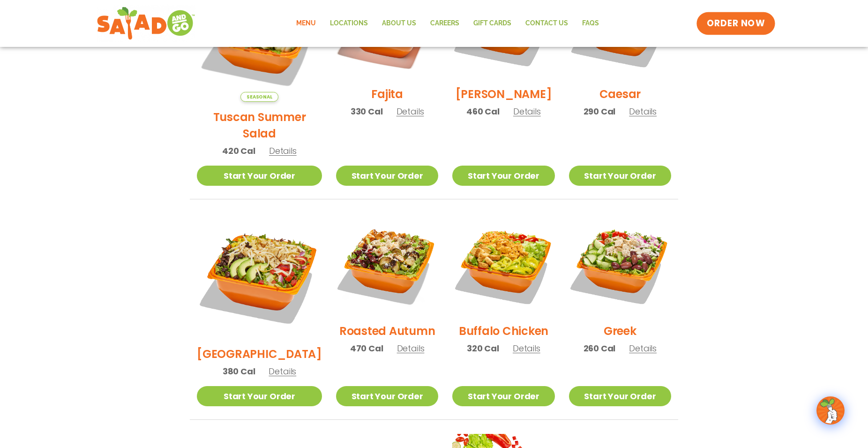 The width and height of the screenshot is (868, 448). Describe the element at coordinates (387, 94) in the screenshot. I see `h2: Fajita` at that location.